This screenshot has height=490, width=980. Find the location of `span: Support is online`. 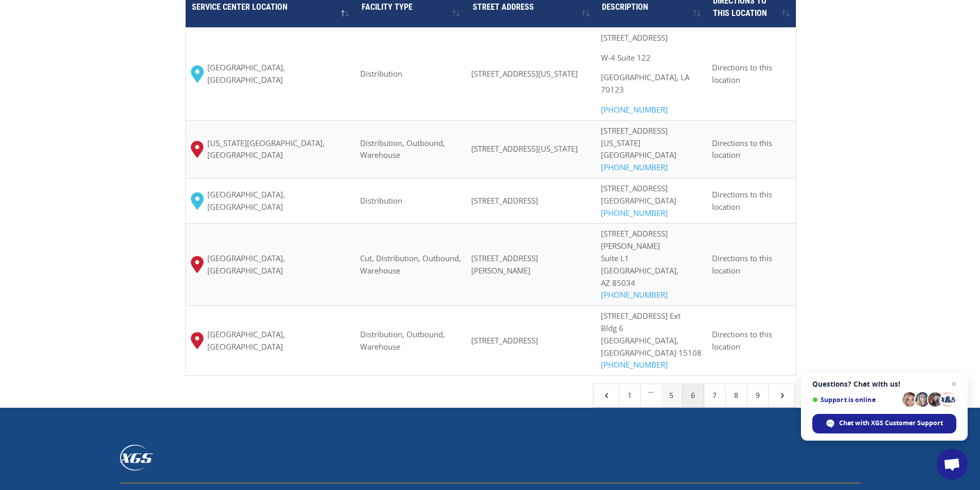

span: Support is online is located at coordinates (856, 400).